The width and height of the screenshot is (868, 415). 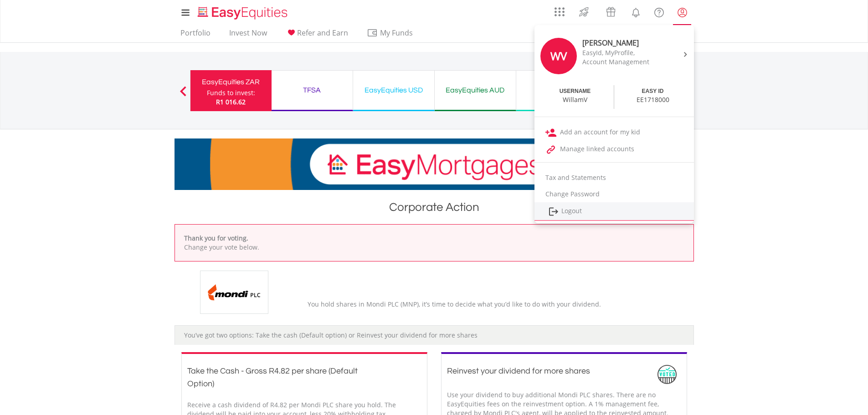 I want to click on a: Refer and Earn, so click(x=317, y=35).